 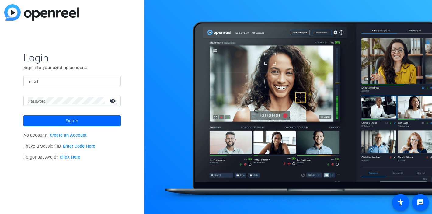 What do you see at coordinates (55, 135) in the screenshot?
I see `span: No account?` at bounding box center [55, 135].